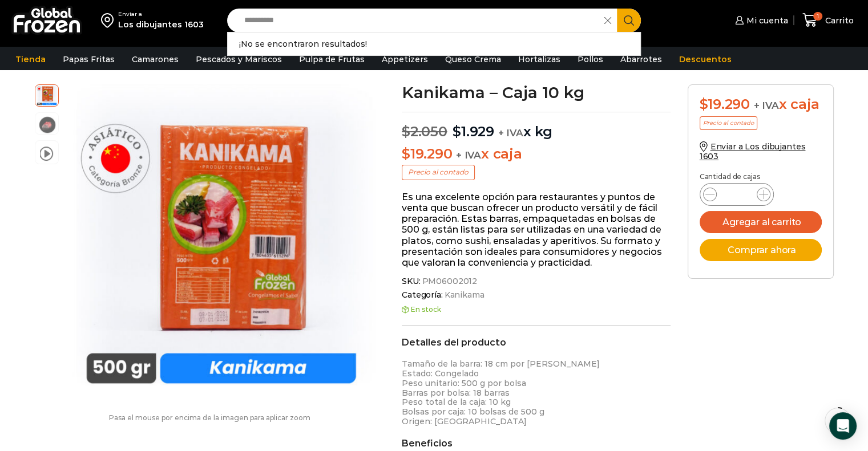 The width and height of the screenshot is (868, 451). Describe the element at coordinates (818, 17) in the screenshot. I see `span: 1` at that location.